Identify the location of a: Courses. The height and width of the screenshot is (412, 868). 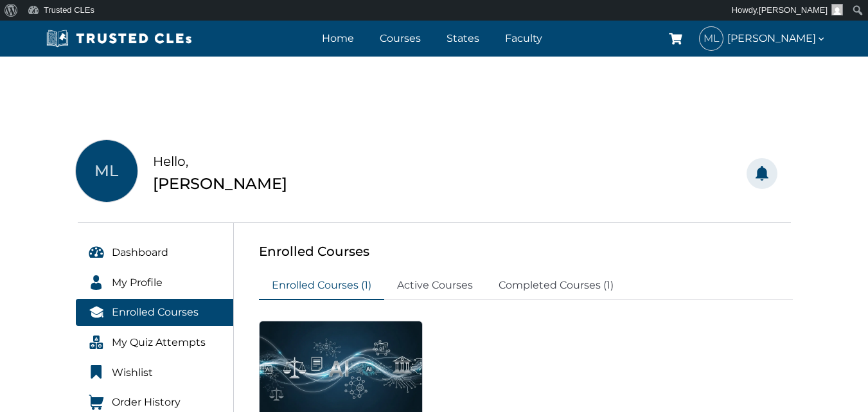
(400, 38).